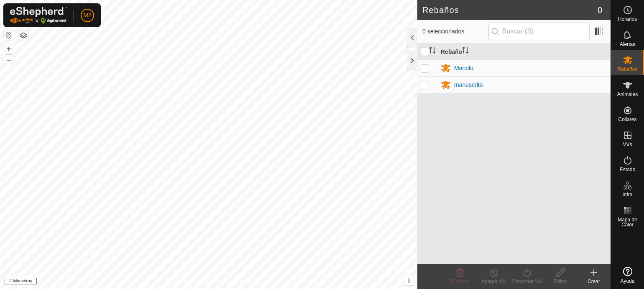  Describe the element at coordinates (469, 85) in the screenshot. I see `font: manuscrito` at that location.